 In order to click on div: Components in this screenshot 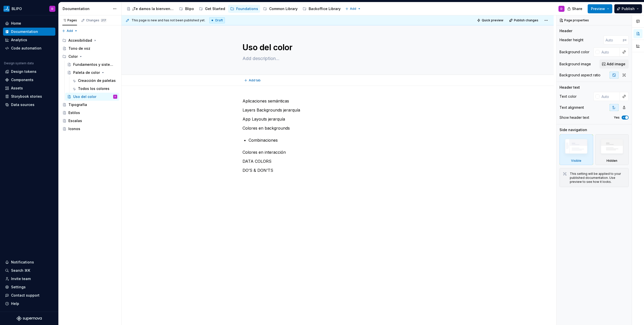, I will do `click(22, 80)`.